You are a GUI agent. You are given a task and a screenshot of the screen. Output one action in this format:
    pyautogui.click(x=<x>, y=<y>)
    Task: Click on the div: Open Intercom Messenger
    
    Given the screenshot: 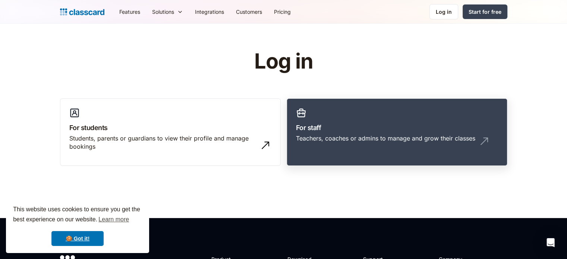 What is the action you would take?
    pyautogui.click(x=550, y=243)
    